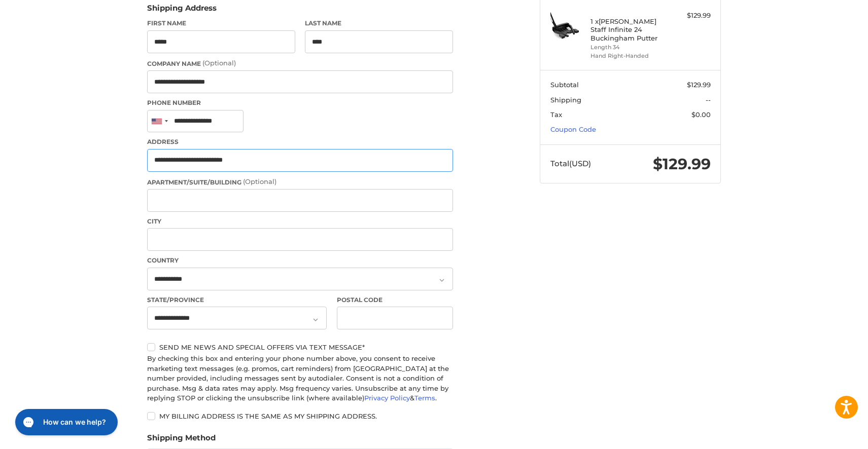  Describe the element at coordinates (387, 398) in the screenshot. I see `a: Privacy Policy` at that location.